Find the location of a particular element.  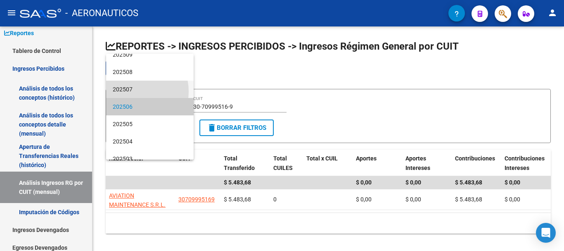

span: 202509 is located at coordinates (150, 55).